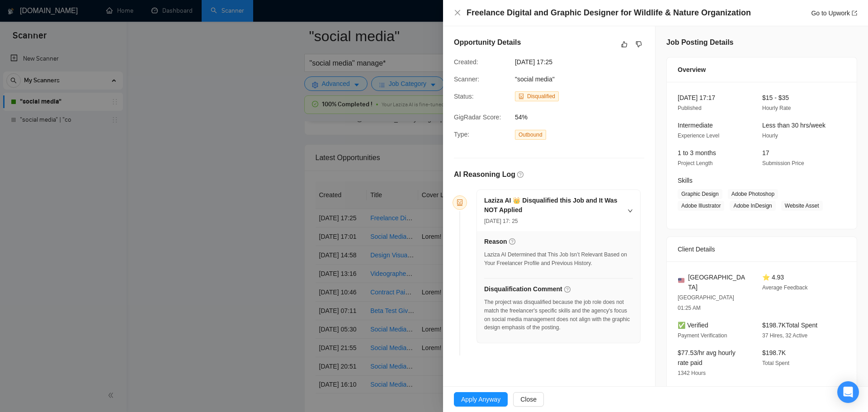 This screenshot has width=868, height=412. What do you see at coordinates (630, 211) in the screenshot?
I see `span: right` at bounding box center [630, 211].